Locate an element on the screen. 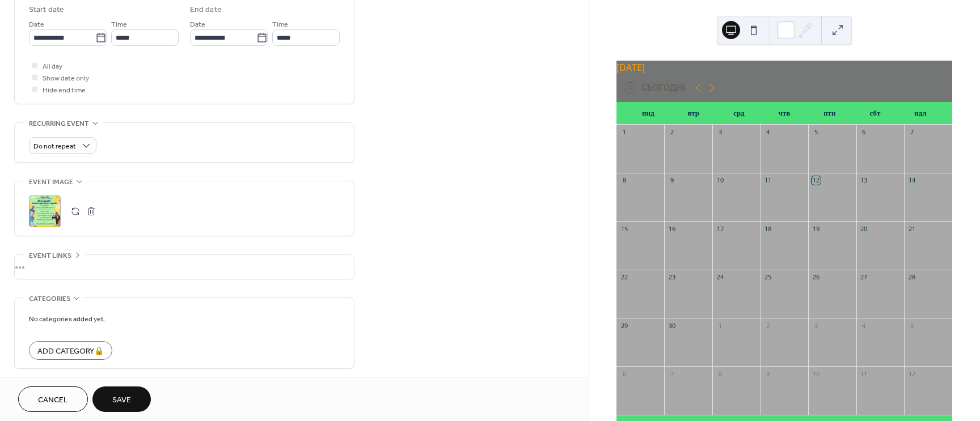 The width and height of the screenshot is (980, 421). div: 22 is located at coordinates (624, 277).